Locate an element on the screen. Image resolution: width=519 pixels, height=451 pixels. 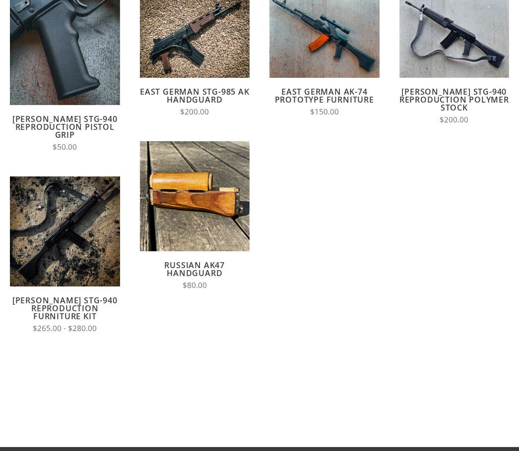
img: Russian AK47 Handguard is located at coordinates (195, 196).